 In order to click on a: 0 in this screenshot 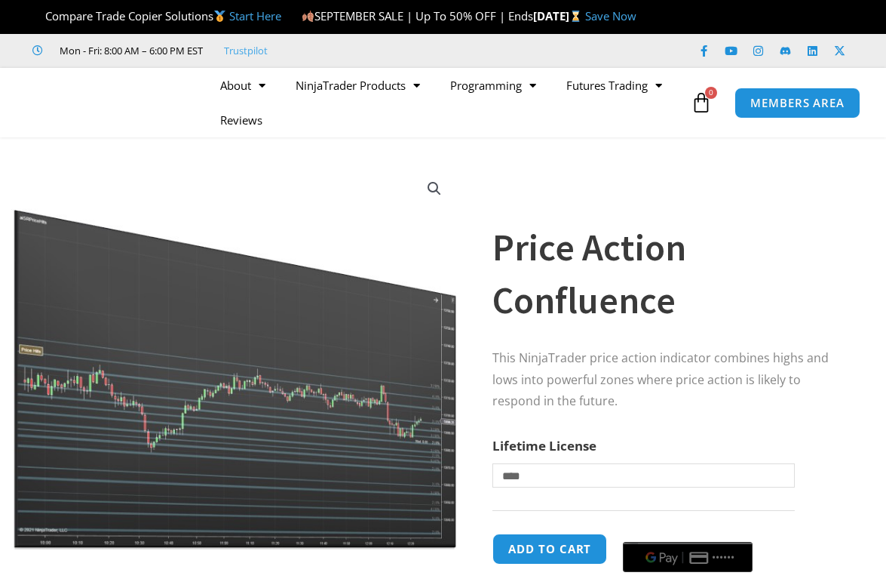, I will do `click(702, 103)`.